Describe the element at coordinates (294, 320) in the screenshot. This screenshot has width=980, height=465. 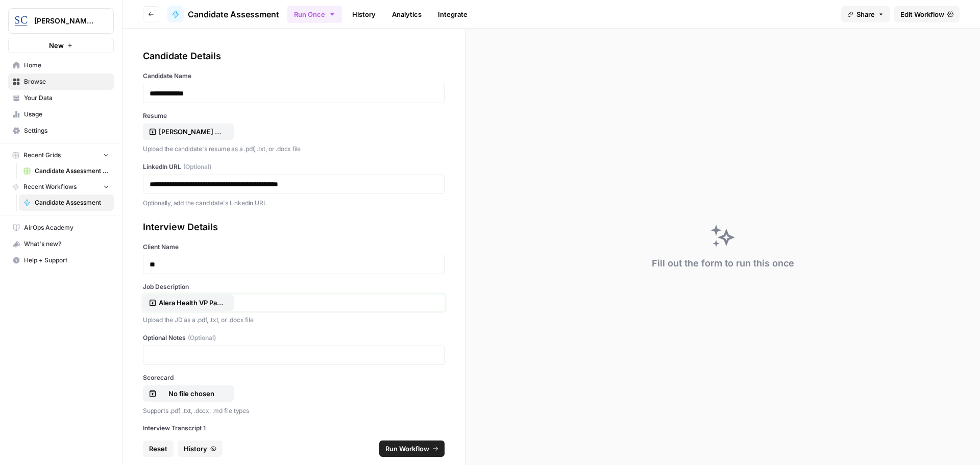
I see `p: Upload the JD as a .pdf, .txt, or .docx file` at that location.